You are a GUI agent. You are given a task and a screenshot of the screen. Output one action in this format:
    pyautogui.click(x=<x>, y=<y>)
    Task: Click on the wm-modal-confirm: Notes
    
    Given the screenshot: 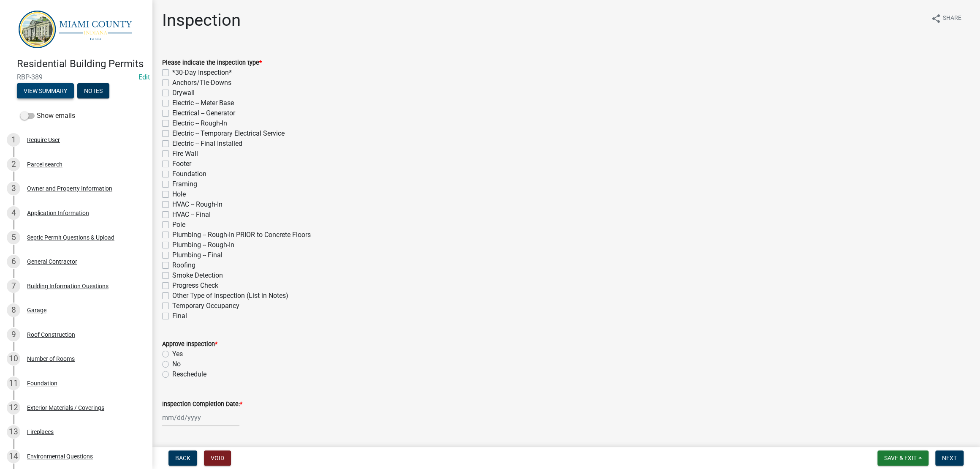 What is the action you would take?
    pyautogui.click(x=93, y=91)
    